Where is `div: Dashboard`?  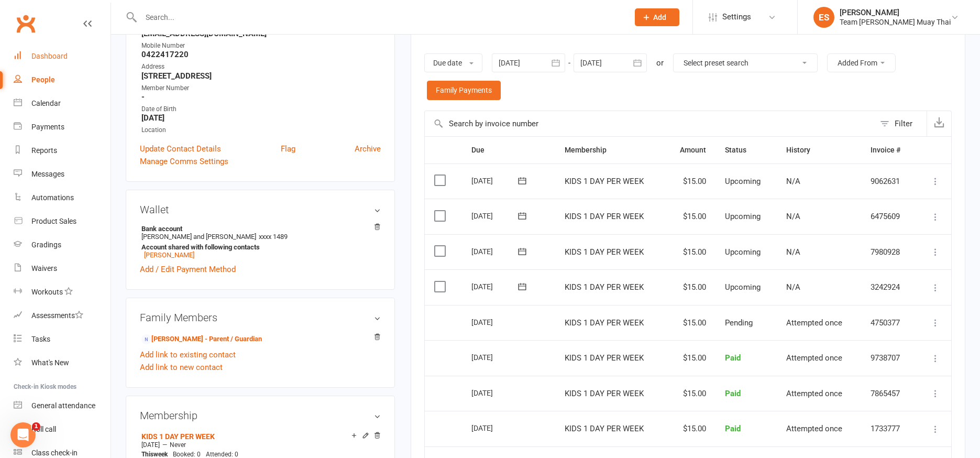
div: Dashboard is located at coordinates (49, 56).